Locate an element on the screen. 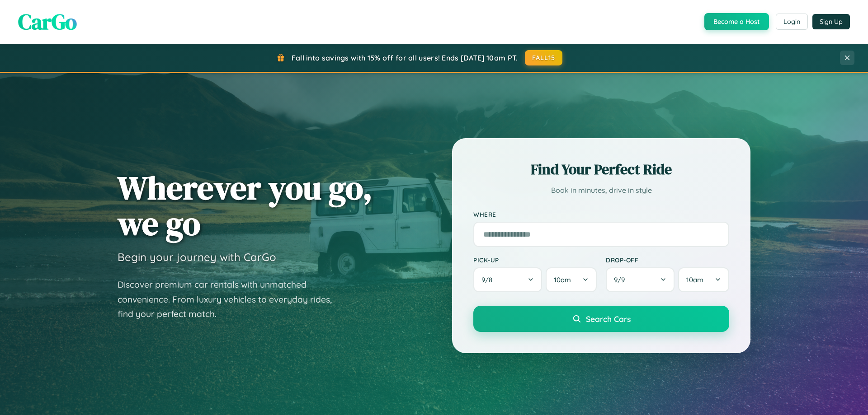 The height and width of the screenshot is (415, 868). h2: Find Your Perfect Ride is located at coordinates (601, 169).